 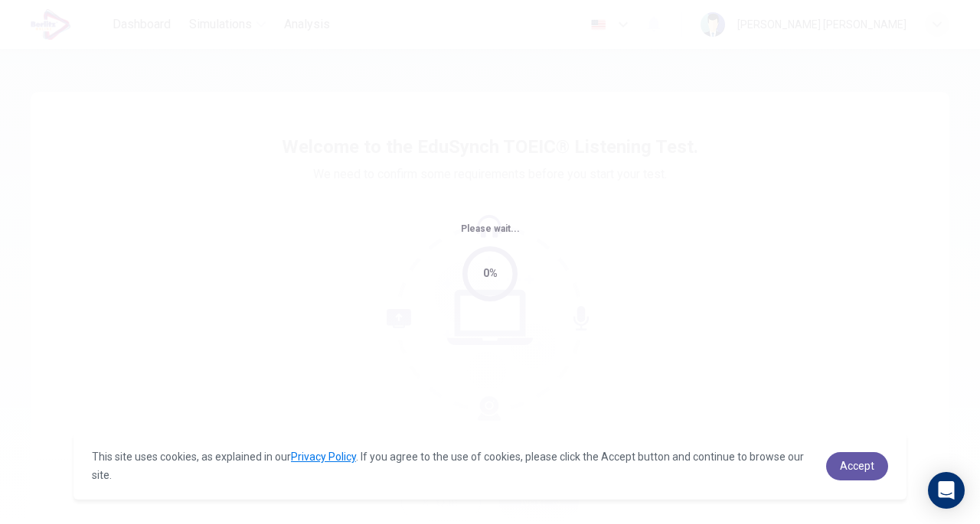 What do you see at coordinates (490, 229) in the screenshot?
I see `span: Please wait...` at bounding box center [490, 229].